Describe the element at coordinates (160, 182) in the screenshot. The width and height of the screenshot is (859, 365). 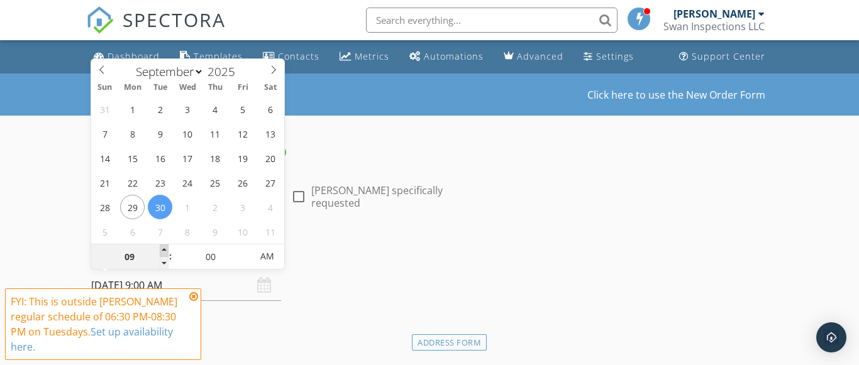
I see `span: September 23, 2025` at that location.